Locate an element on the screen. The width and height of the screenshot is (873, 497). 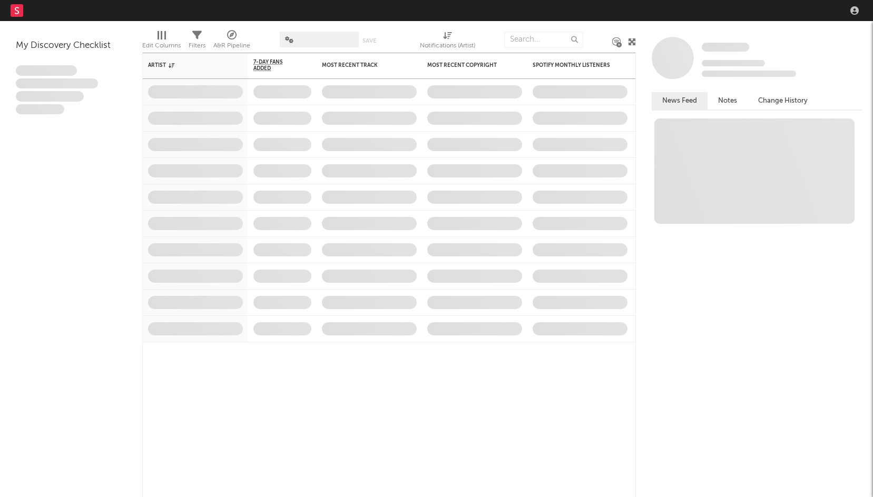
button: Save is located at coordinates (369, 41).